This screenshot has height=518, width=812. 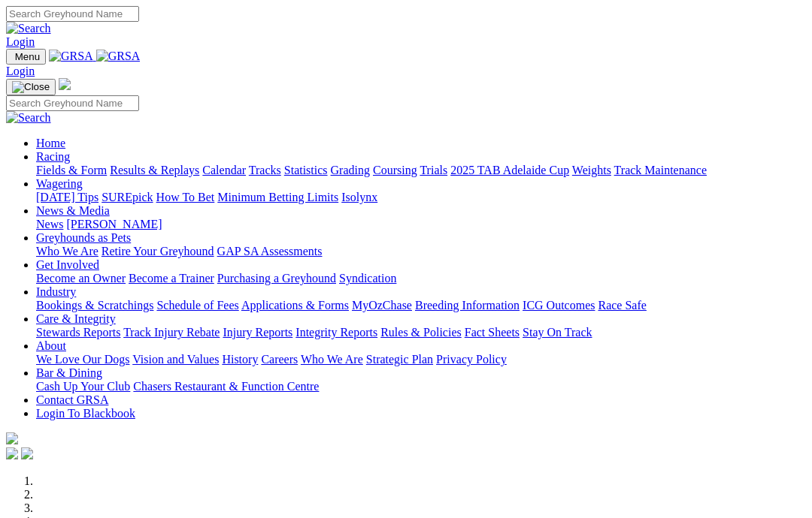 I want to click on div: Care & Integrity, so click(x=421, y=333).